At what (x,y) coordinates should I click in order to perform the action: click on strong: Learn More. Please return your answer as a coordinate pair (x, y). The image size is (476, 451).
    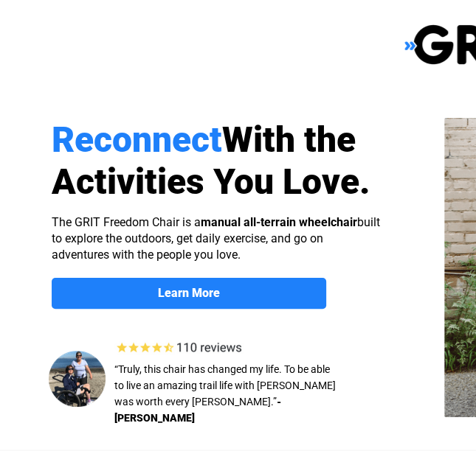
    Looking at the image, I should click on (189, 293).